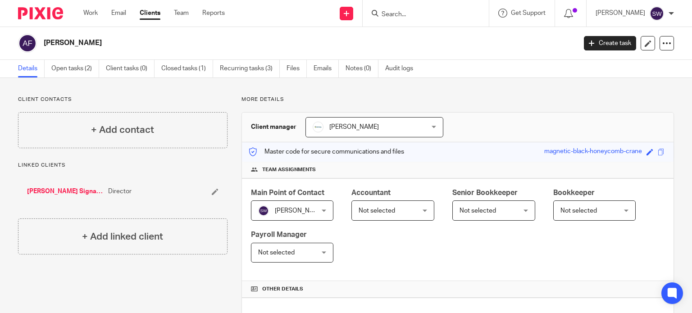 Image resolution: width=692 pixels, height=313 pixels. Describe the element at coordinates (91, 13) in the screenshot. I see `a: Work` at that location.